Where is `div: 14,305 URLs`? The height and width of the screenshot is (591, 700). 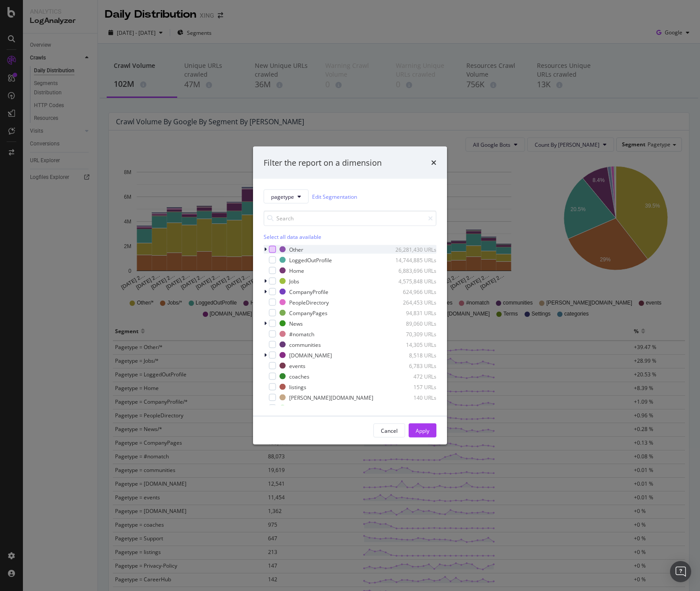 div: 14,305 URLs is located at coordinates (415, 345).